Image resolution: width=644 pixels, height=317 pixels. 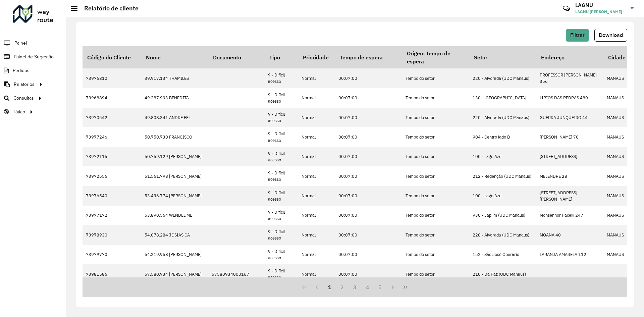 What do you see at coordinates (570, 176) in the screenshot?
I see `td: MELENDRE 28` at bounding box center [570, 176].